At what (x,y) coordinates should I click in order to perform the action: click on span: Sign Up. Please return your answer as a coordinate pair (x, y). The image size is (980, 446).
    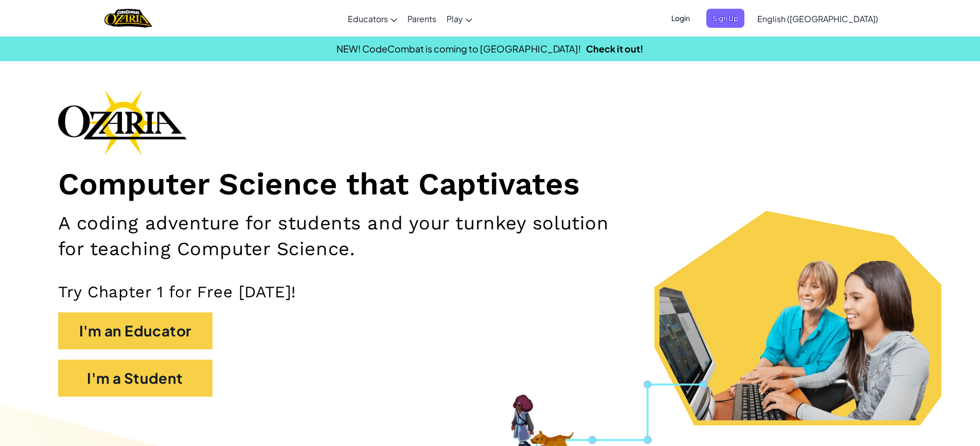
    Looking at the image, I should click on (726, 18).